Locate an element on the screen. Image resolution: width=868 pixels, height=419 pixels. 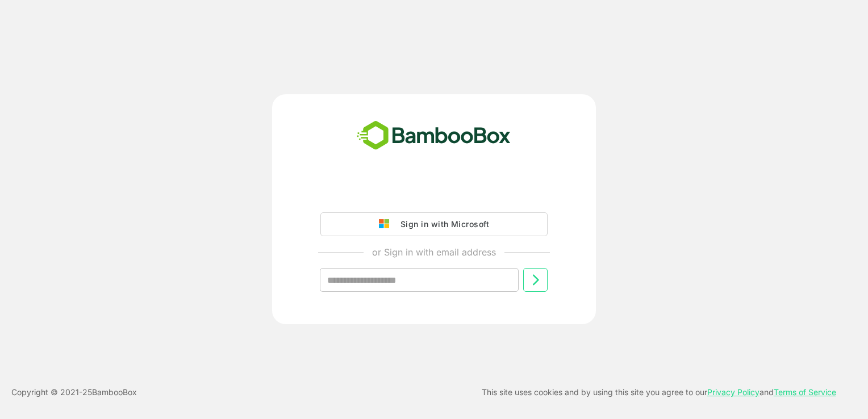
div: Sign in with Microsoft is located at coordinates (442, 224).